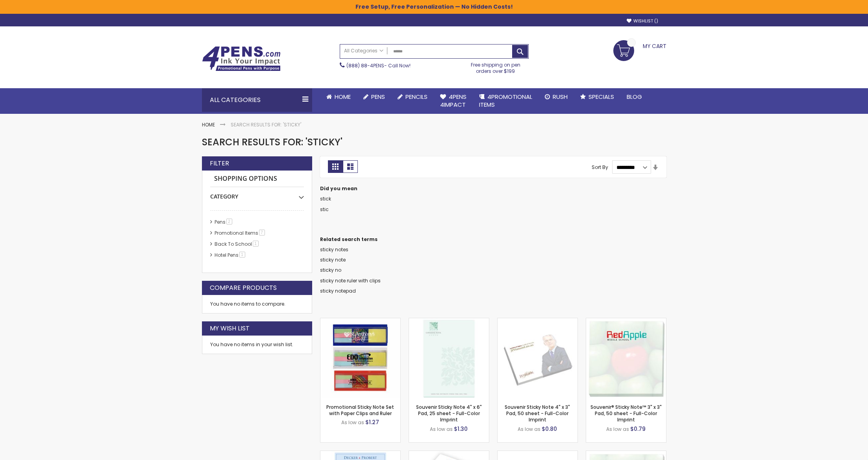 Image resolution: width=868 pixels, height=460 pixels. Describe the element at coordinates (334, 249) in the screenshot. I see `a: sticky notes` at that location.